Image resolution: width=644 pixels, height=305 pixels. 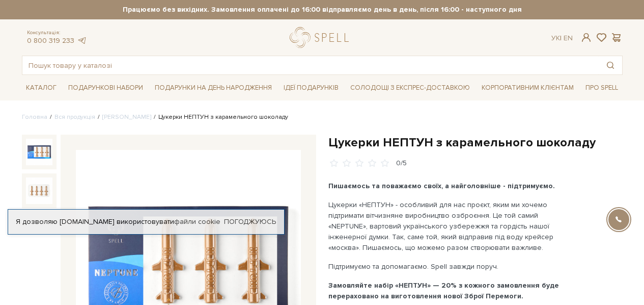 What do you see at coordinates (41, 88) in the screenshot?
I see `a: Каталог` at bounding box center [41, 88].